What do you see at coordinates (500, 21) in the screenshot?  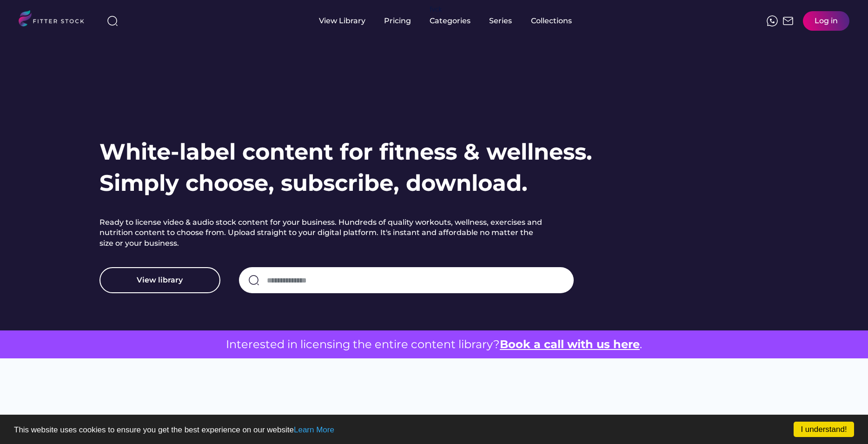 I see `div: Series` at bounding box center [500, 21].